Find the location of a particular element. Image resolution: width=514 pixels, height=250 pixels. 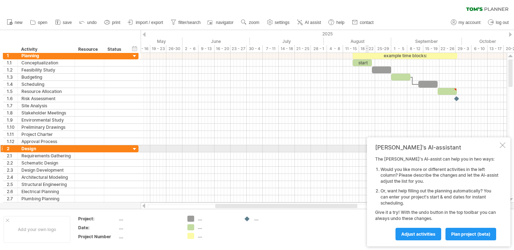

div: Structural Engineering is located at coordinates (46, 184).